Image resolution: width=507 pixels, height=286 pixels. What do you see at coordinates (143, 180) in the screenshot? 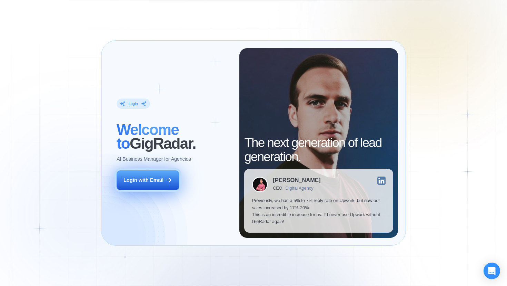
I see `div: Login with Email` at bounding box center [143, 180].